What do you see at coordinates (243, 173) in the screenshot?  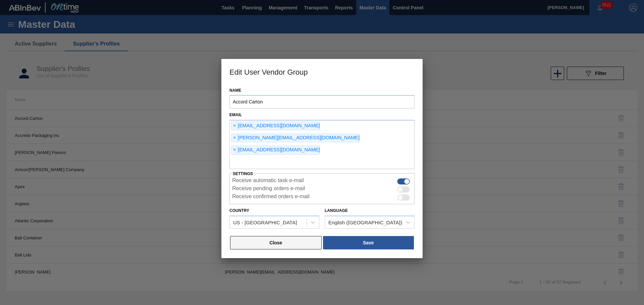 I see `label: Settings` at bounding box center [243, 173].